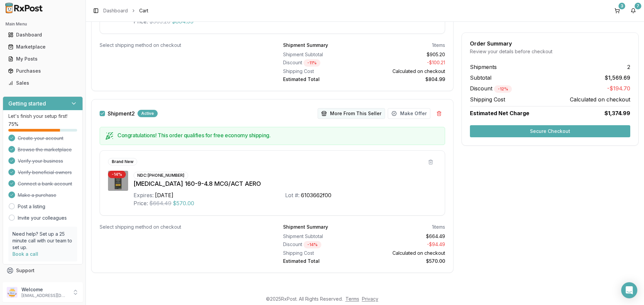  What do you see at coordinates (123, 162) in the screenshot?
I see `div: Brand New` at bounding box center [123, 162].